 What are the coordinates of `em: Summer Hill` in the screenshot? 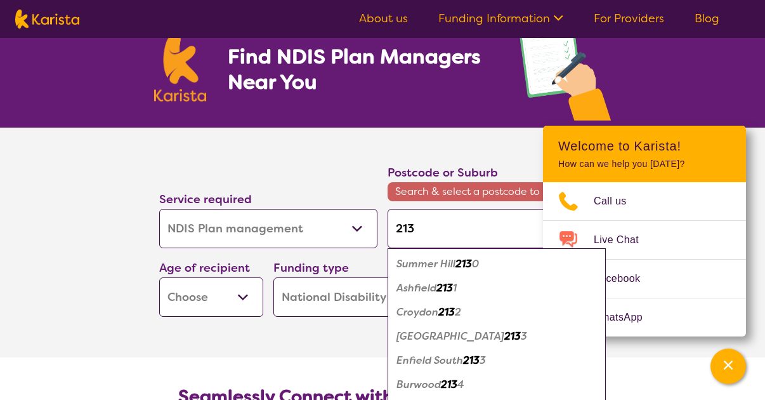 It's located at (426, 263).